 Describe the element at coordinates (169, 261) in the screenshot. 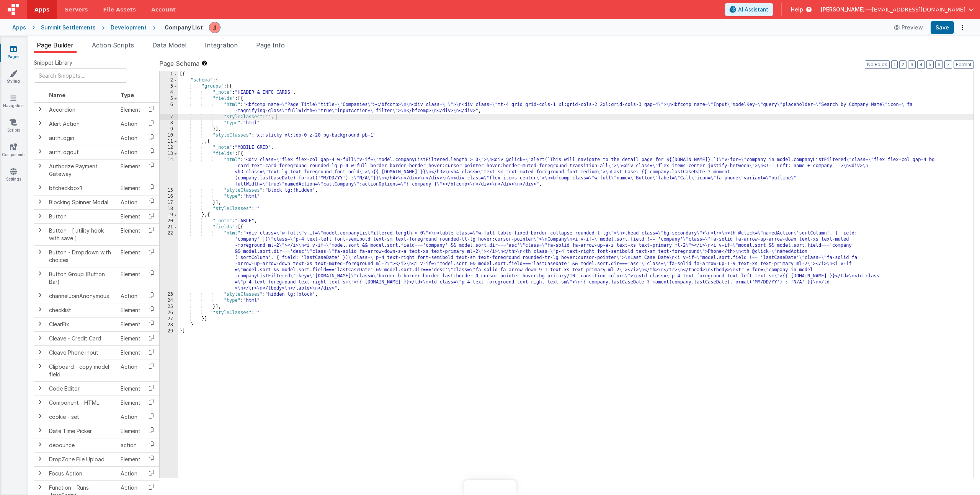

I see `div: 22` at that location.